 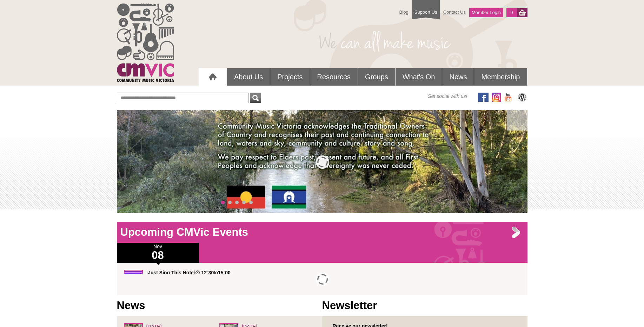 I want to click on h1: Newsletter, so click(x=424, y=305).